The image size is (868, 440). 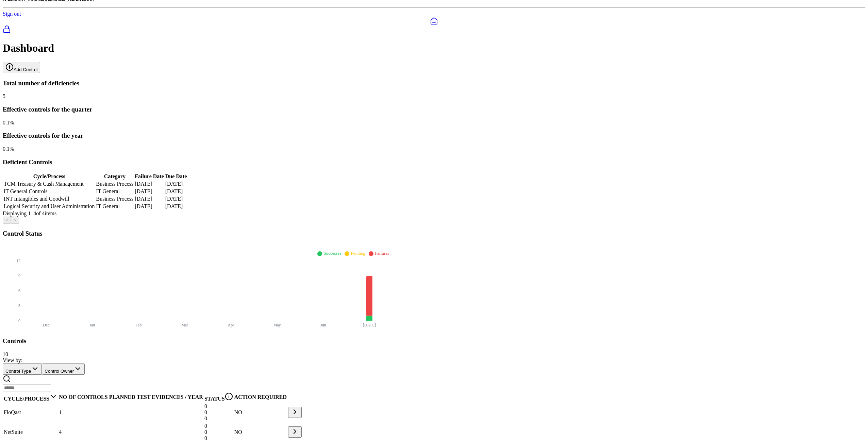 What do you see at coordinates (4, 96) in the screenshot?
I see `span: 5` at bounding box center [4, 96].